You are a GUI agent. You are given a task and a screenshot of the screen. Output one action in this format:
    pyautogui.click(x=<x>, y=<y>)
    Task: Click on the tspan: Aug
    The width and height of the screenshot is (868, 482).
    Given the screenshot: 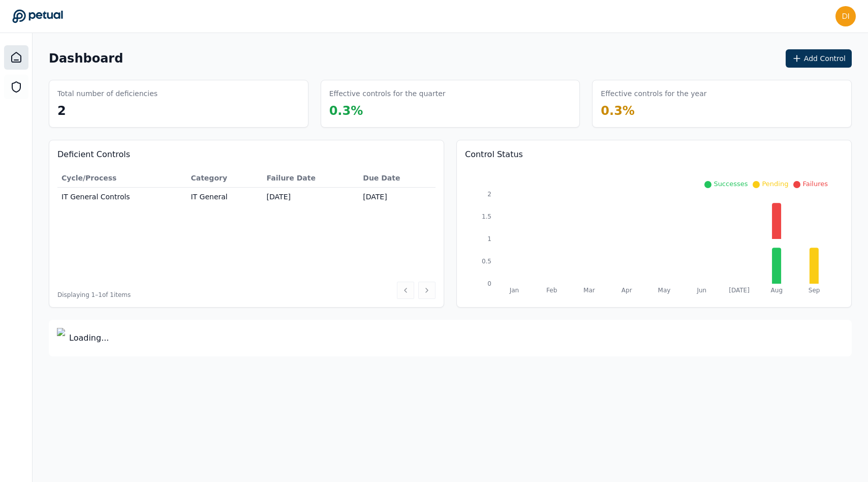 What is the action you would take?
    pyautogui.click(x=776, y=290)
    